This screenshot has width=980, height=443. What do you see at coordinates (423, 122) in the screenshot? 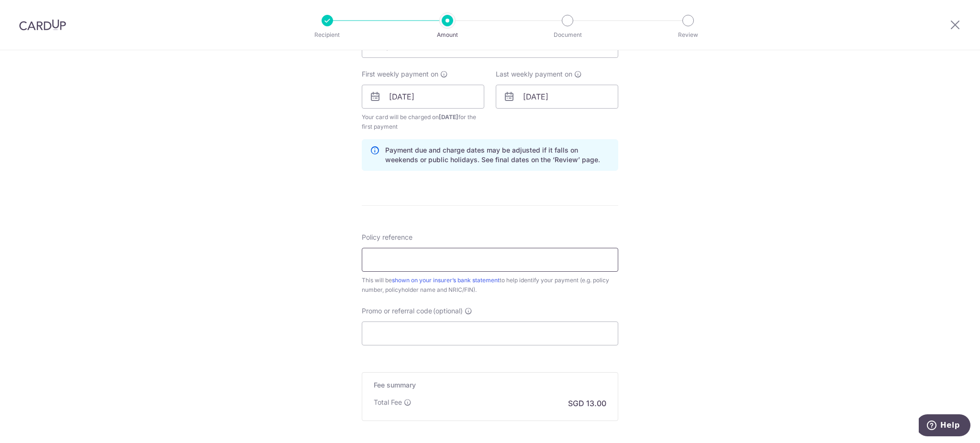
I see `span: Your card will be charged on` at bounding box center [423, 122].